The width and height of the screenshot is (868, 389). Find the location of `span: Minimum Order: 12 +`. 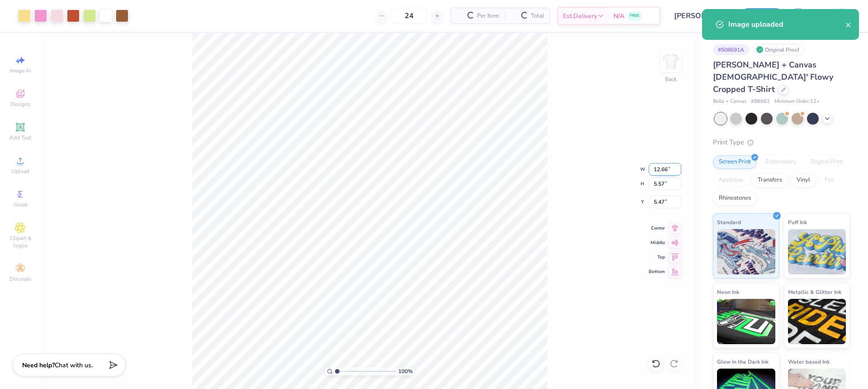

span: Minimum Order: 12 + is located at coordinates (797, 101).